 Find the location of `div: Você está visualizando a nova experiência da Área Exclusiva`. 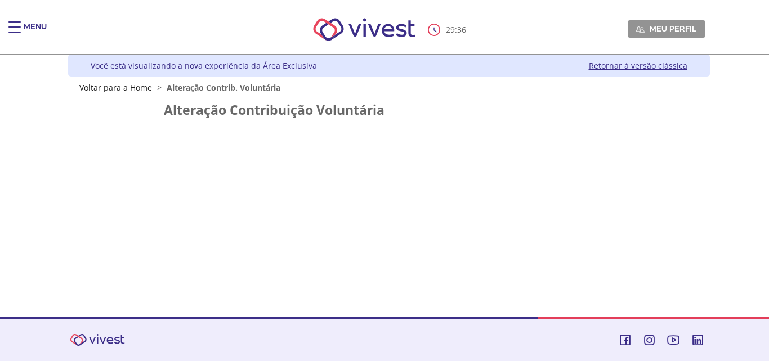

div: Você está visualizando a nova experiência da Área Exclusiva is located at coordinates (204, 65).